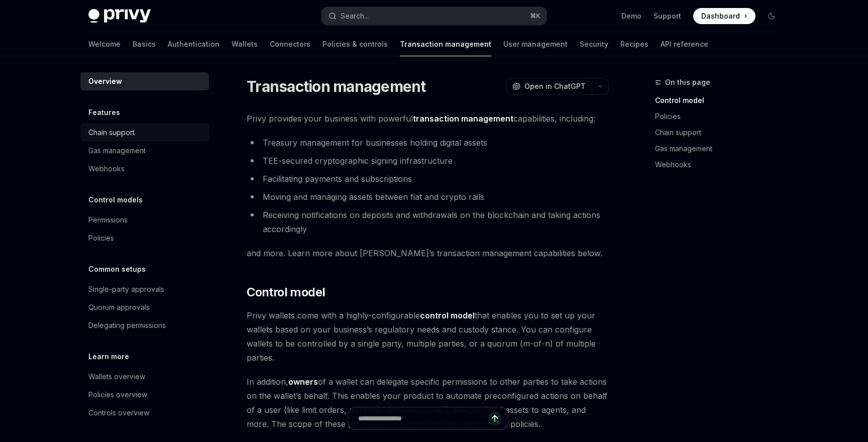  Describe the element at coordinates (495, 419) in the screenshot. I see `button: Send message` at that location.